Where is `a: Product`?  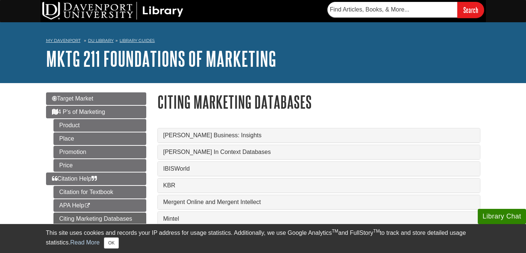 a: Product is located at coordinates (100, 125).